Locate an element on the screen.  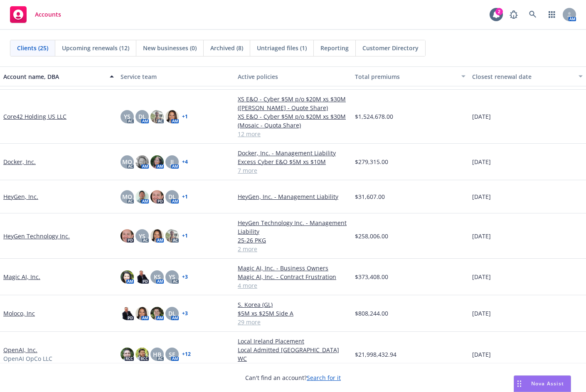
span: Untriaged files (1) is located at coordinates (282, 48).